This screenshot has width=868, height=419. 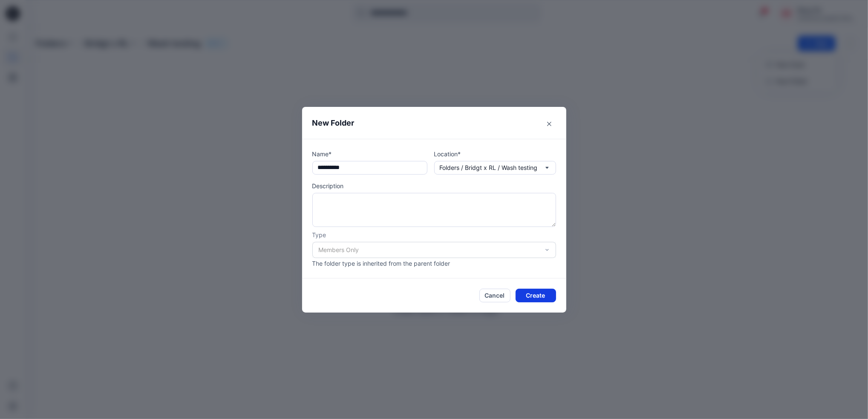 I want to click on p: Location*, so click(x=495, y=154).